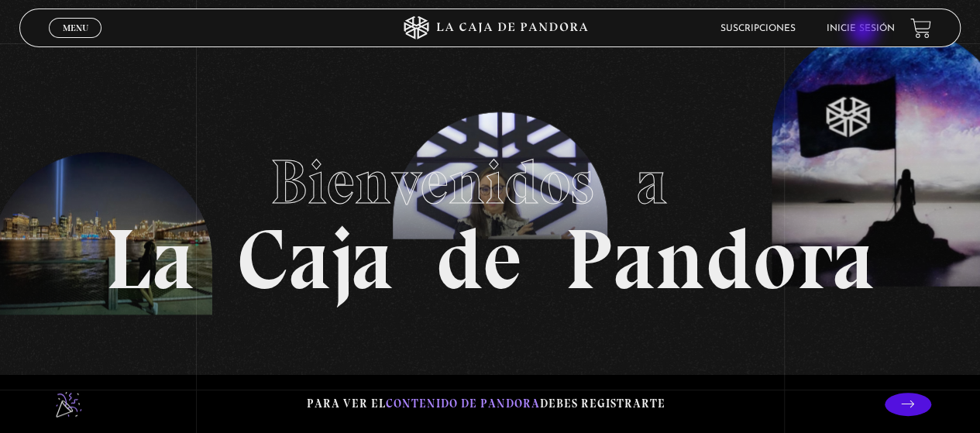 Image resolution: width=980 pixels, height=433 pixels. What do you see at coordinates (75, 41) in the screenshot?
I see `span: Cerrar` at bounding box center [75, 41].